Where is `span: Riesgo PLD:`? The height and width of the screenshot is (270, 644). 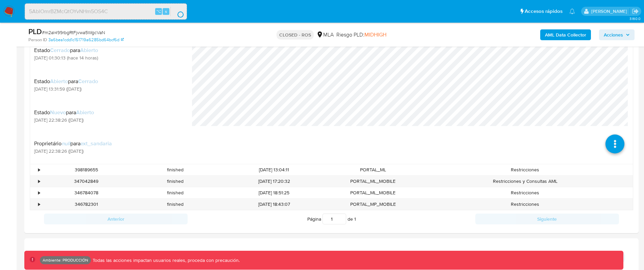 span: Riesgo PLD: is located at coordinates (361, 35).